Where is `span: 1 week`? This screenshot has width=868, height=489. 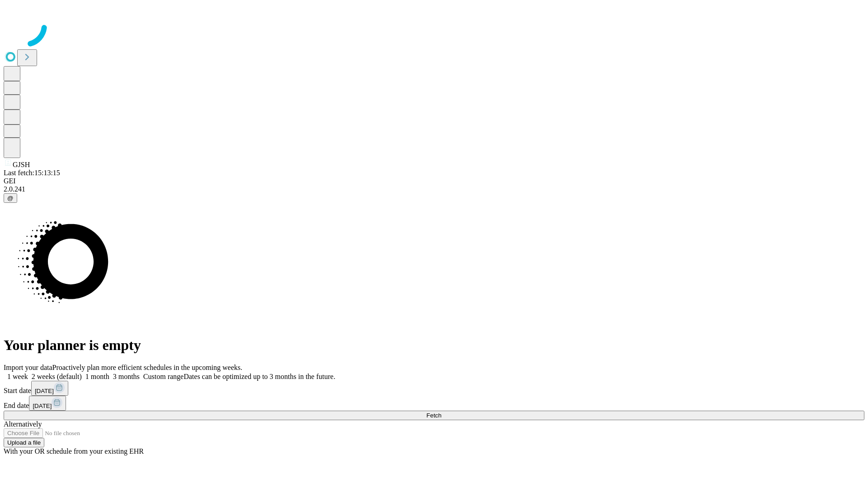 span: 1 week is located at coordinates (17, 376).